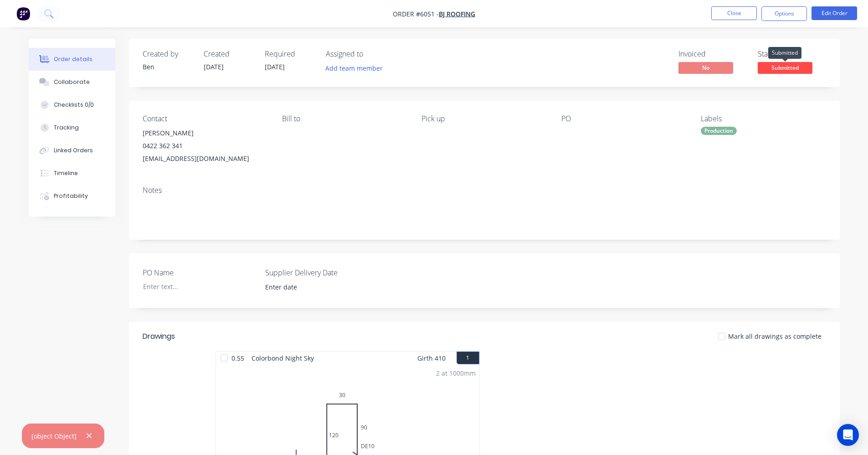 The width and height of the screenshot is (868, 455). What do you see at coordinates (283, 358) in the screenshot?
I see `span: Colorbond Night Sky` at bounding box center [283, 358].